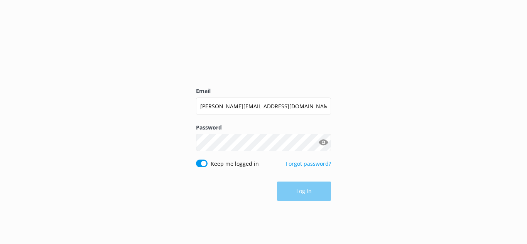  What do you see at coordinates (309, 164) in the screenshot?
I see `a: Forgot password?` at bounding box center [309, 164].